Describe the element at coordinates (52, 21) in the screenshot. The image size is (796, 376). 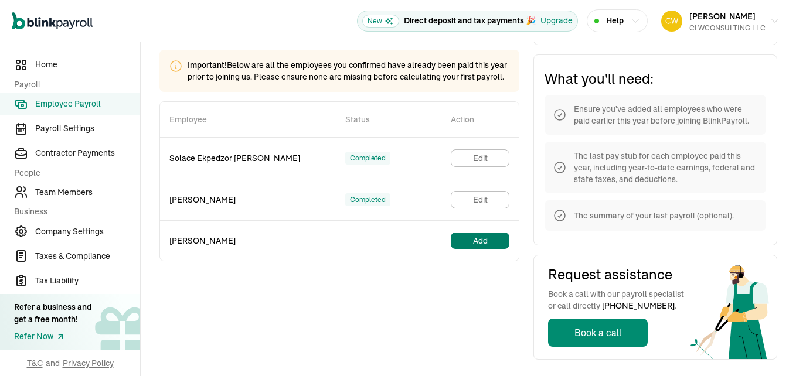
I see `nav: Global` at that location.